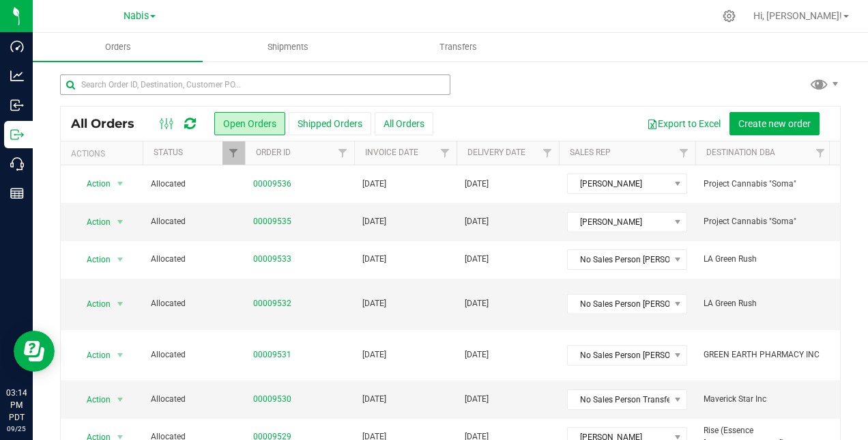 The image size is (868, 440). Describe the element at coordinates (255, 85) in the screenshot. I see `input: Search Order ID, Destination, Customer PO...` at that location.